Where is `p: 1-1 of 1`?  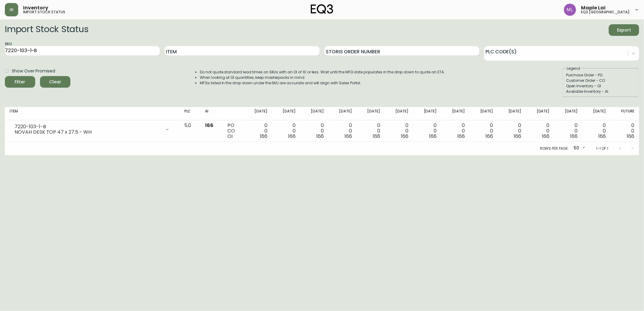 p: 1-1 of 1 is located at coordinates (602, 148).